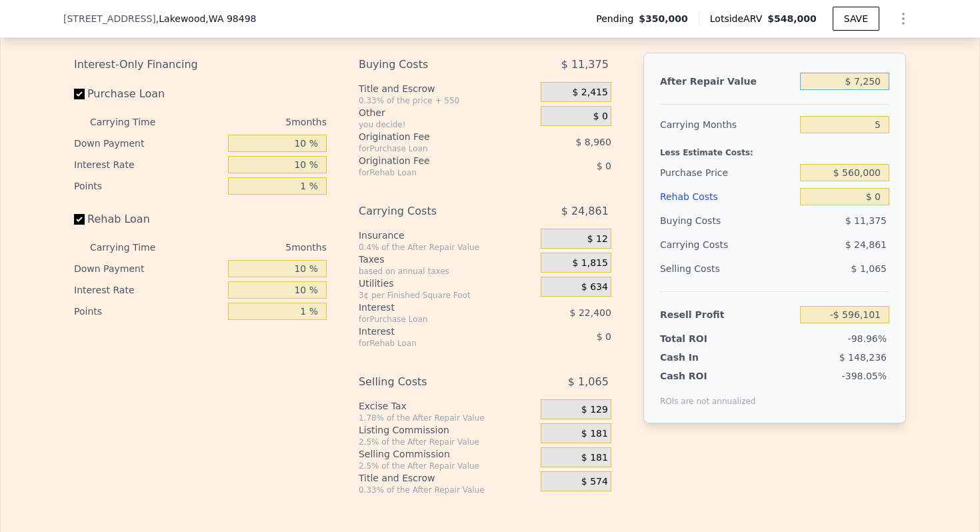 The width and height of the screenshot is (980, 532). I want to click on input: Purchase Loan, so click(80, 94).